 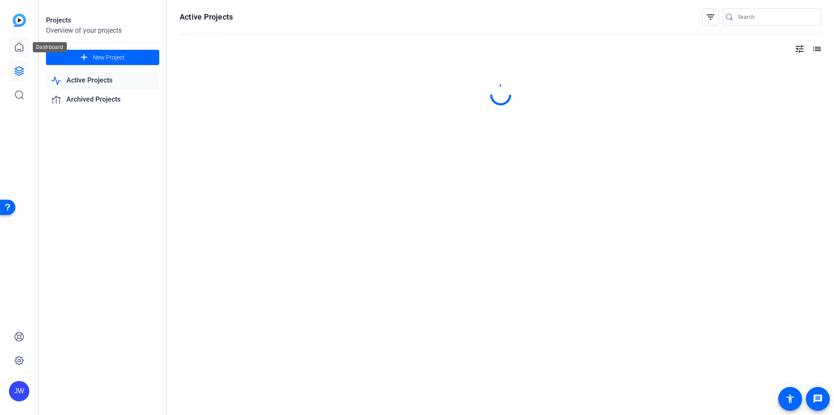 I want to click on div: Overview of your projects, so click(x=103, y=31).